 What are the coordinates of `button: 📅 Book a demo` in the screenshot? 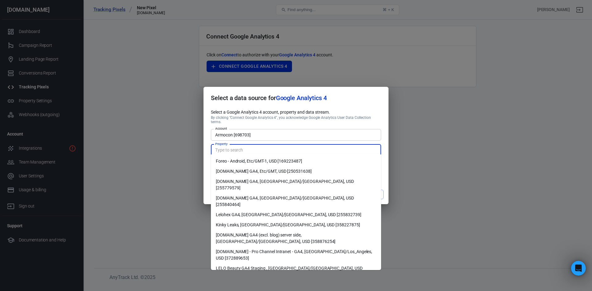 It's located at (93, 170).